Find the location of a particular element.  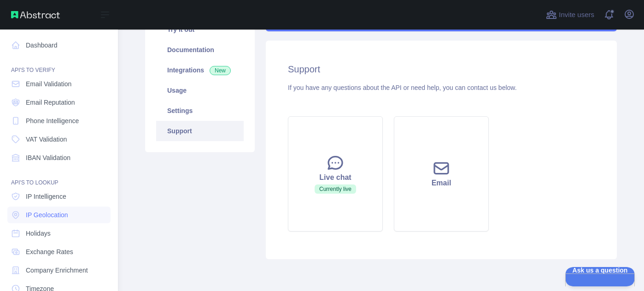

a: Integrations New is located at coordinates (200, 70).